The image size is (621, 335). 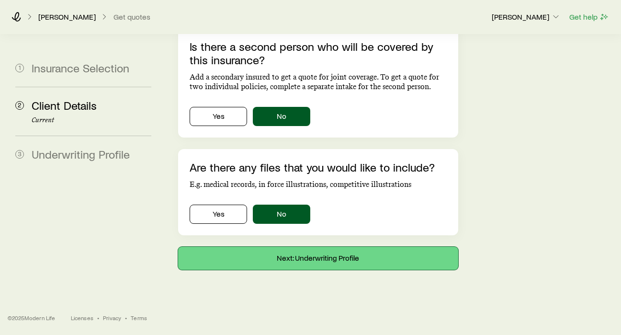 I want to click on span: 1, so click(x=20, y=68).